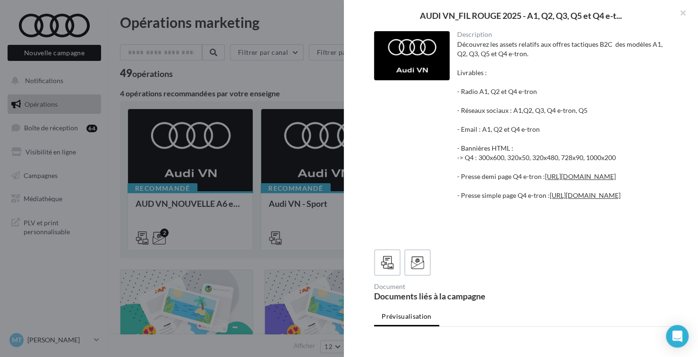 The width and height of the screenshot is (698, 357). What do you see at coordinates (447, 287) in the screenshot?
I see `div: Document` at bounding box center [447, 287].